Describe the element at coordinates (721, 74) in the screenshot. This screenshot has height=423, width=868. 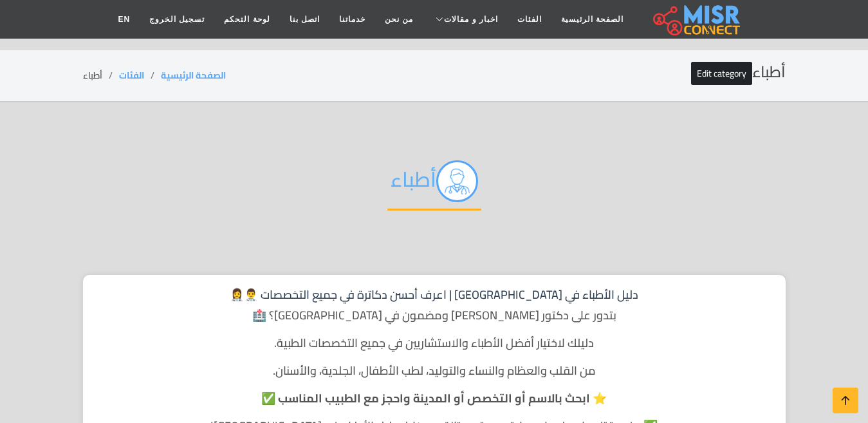
I see `a: Edit category` at that location.